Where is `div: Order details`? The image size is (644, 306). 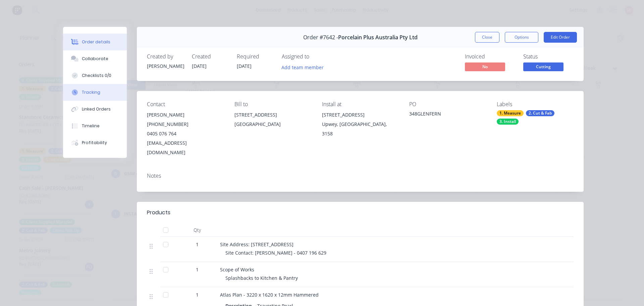
div: Order details is located at coordinates (96, 42).